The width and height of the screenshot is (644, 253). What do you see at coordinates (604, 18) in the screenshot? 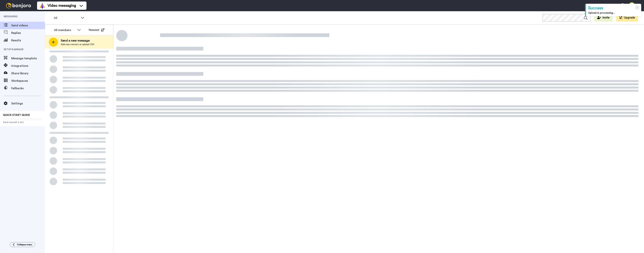
I see `a: Invite` at bounding box center [604, 18].